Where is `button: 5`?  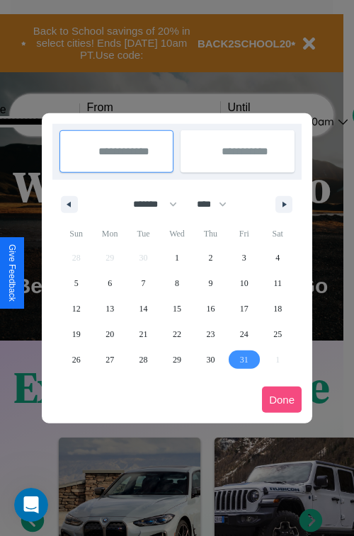
button: 5 is located at coordinates (76, 283).